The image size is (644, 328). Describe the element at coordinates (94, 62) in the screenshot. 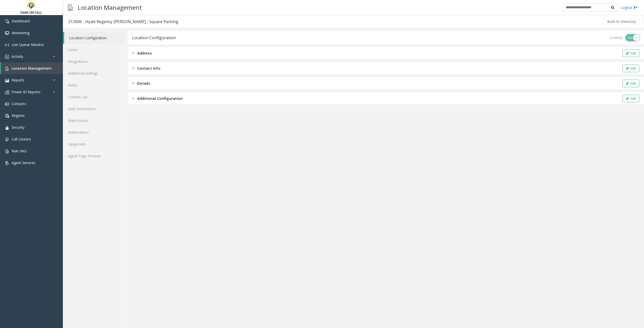

I see `a: Integrations` at that location.